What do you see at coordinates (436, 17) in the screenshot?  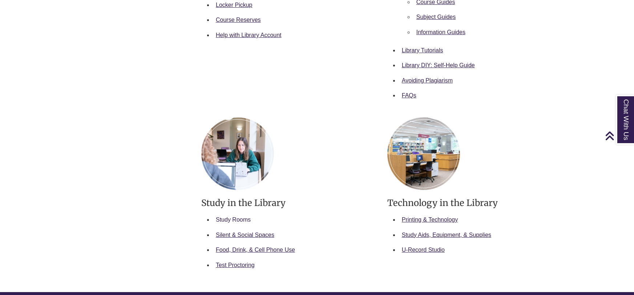 I see `a: Subject Guides` at bounding box center [436, 17].